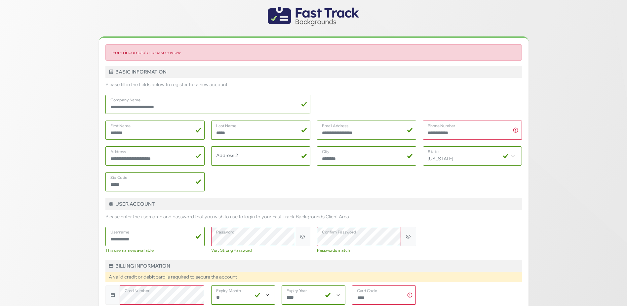  I want to click on p: Please enter the username and password that you wish to use to login to your Fast Track Backgroun..., so click(314, 216).